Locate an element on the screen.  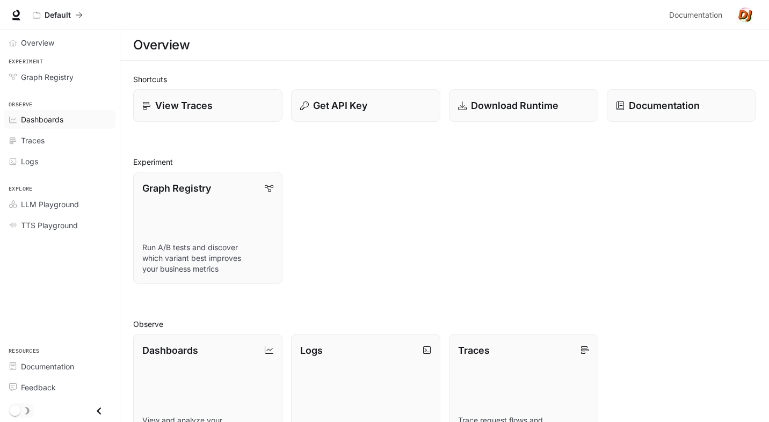
h2: Experiment is located at coordinates (445, 162).